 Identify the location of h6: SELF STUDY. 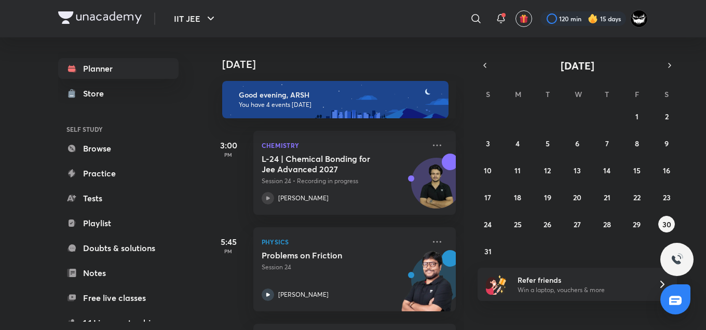
(118, 129).